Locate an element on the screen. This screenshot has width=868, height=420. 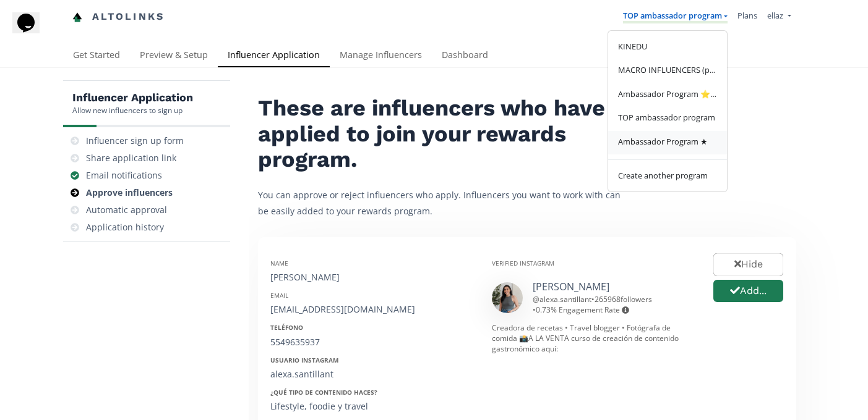
div: Lifestyle, foodie y travel is located at coordinates (372, 407).